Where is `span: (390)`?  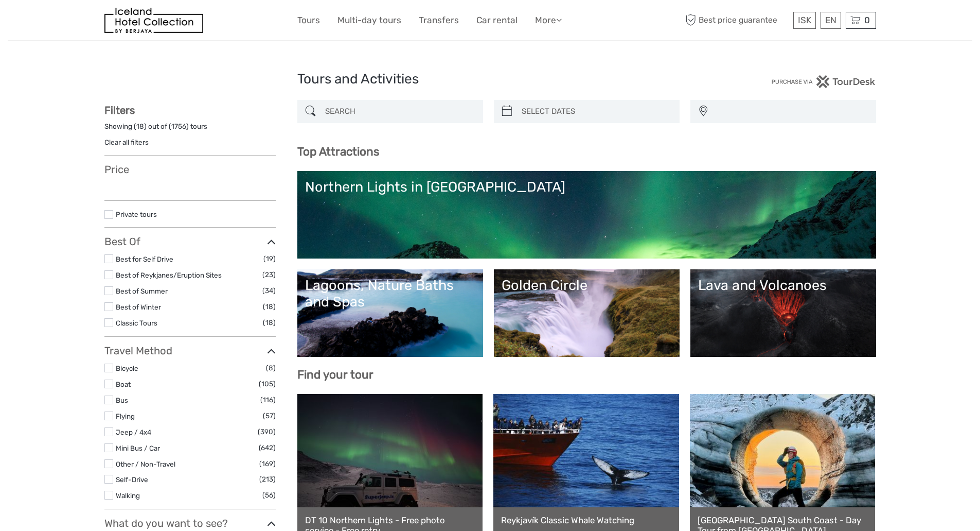
span: (390) is located at coordinates (267, 431).